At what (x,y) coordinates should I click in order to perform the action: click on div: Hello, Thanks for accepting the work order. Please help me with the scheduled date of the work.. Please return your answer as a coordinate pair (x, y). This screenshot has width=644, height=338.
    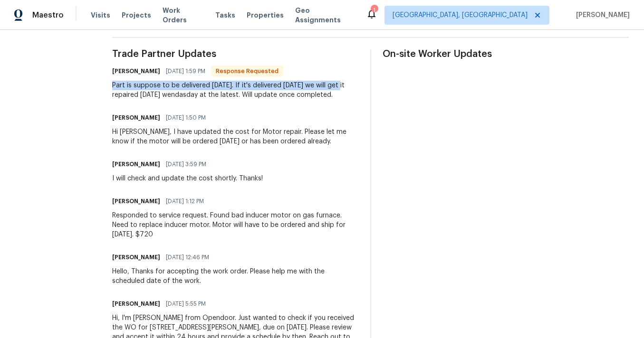
    Looking at the image, I should click on (235, 276).